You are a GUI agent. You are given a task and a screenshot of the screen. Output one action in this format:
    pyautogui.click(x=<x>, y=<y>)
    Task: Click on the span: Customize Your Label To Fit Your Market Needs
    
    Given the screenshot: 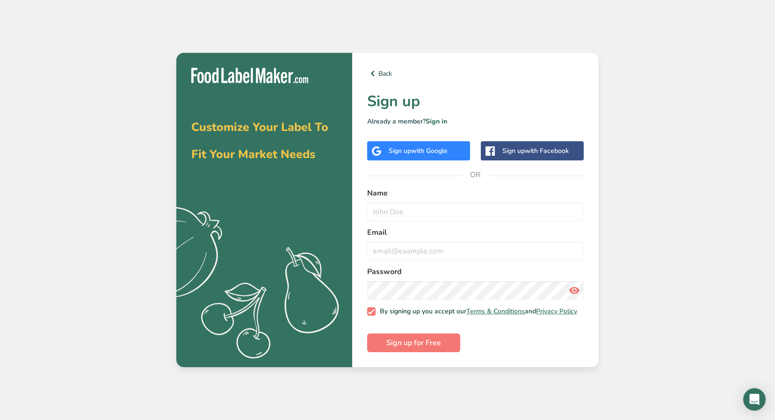 What is the action you would take?
    pyautogui.click(x=260, y=141)
    